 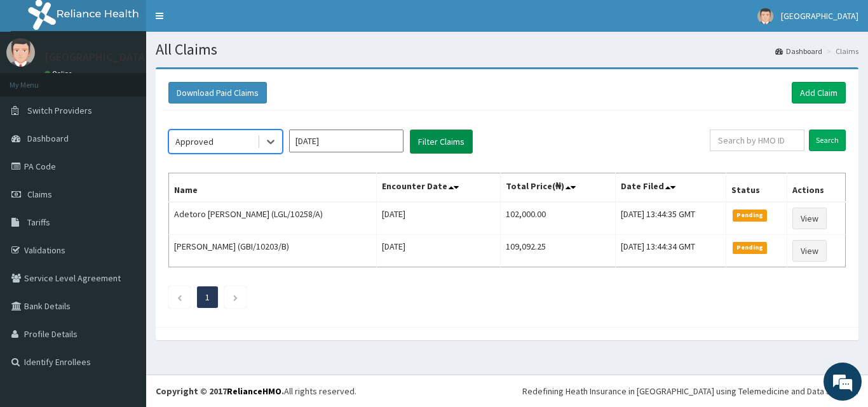 What do you see at coordinates (346, 141) in the screenshot?
I see `input: Select Month and Year` at bounding box center [346, 141].